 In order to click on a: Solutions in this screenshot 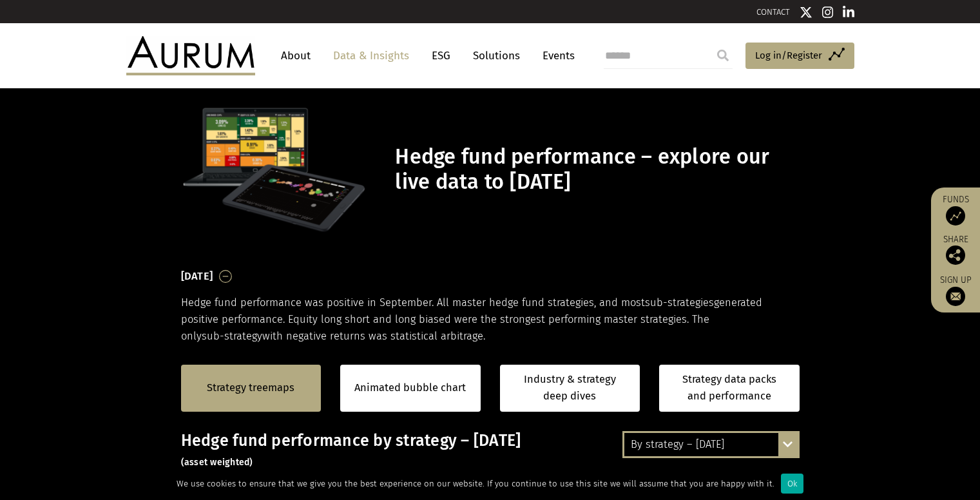, I will do `click(496, 55)`.